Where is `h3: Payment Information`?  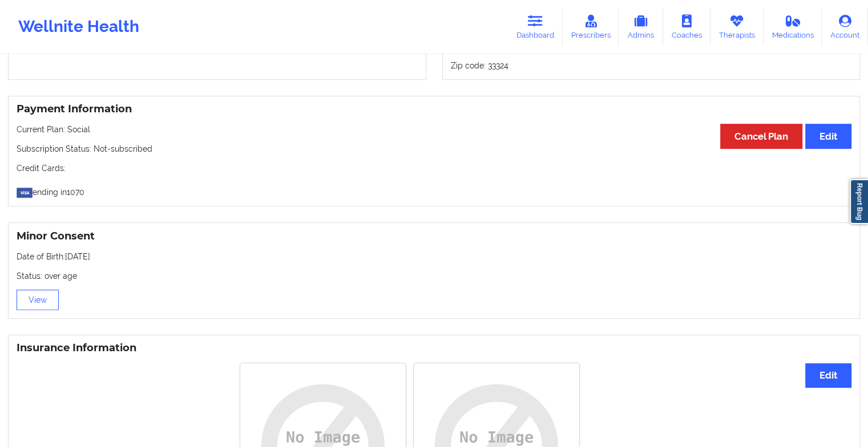
h3: Payment Information is located at coordinates (434, 109).